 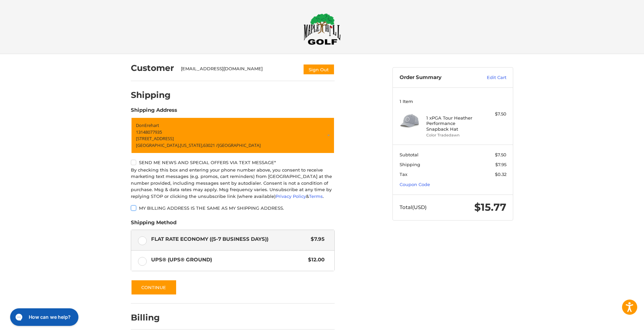 What do you see at coordinates (413, 207) in the screenshot?
I see `span: Total (USD)` at bounding box center [413, 207].